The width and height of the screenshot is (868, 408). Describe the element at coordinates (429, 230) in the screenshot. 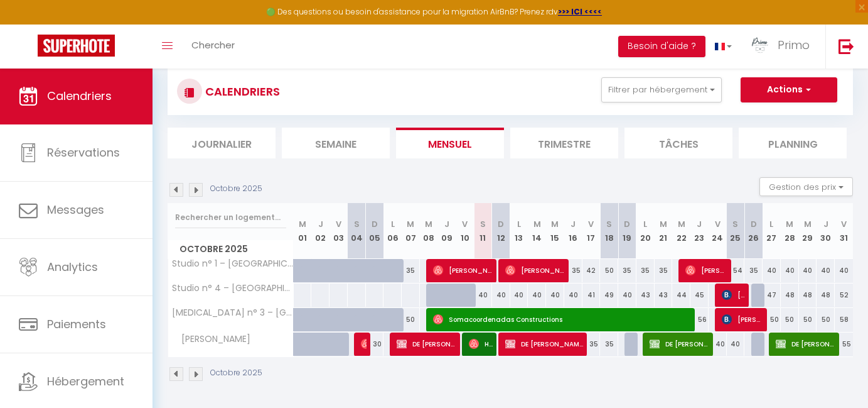

I see `th: 08` at that location.